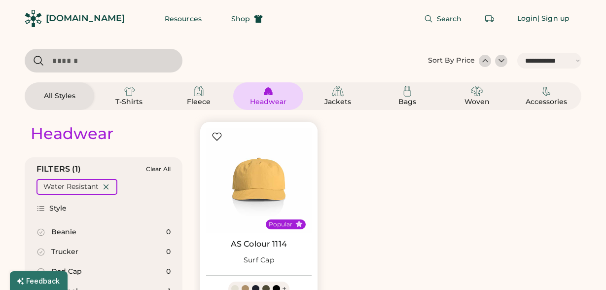  Describe the element at coordinates (183, 19) in the screenshot. I see `button: Resources` at that location.